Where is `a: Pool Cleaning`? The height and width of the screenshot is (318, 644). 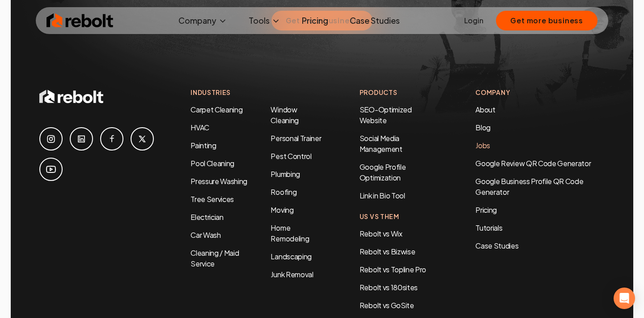
a: Pool Cleaning is located at coordinates (212, 163).